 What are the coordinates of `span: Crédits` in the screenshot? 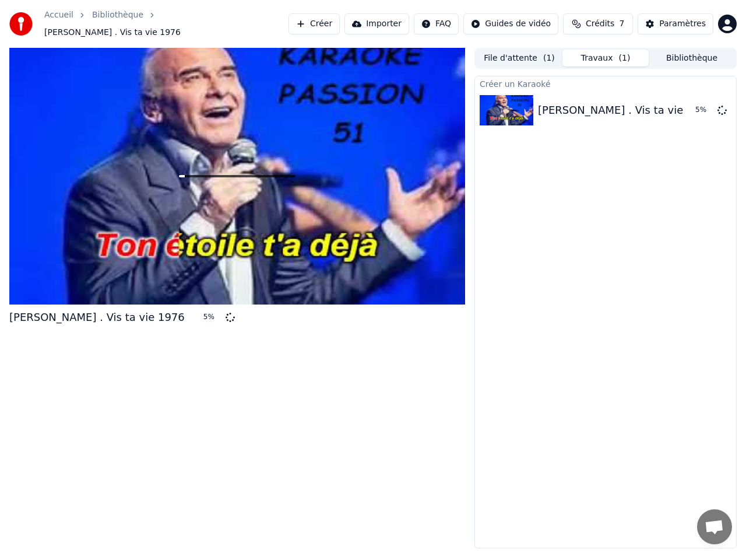 It's located at (600, 24).